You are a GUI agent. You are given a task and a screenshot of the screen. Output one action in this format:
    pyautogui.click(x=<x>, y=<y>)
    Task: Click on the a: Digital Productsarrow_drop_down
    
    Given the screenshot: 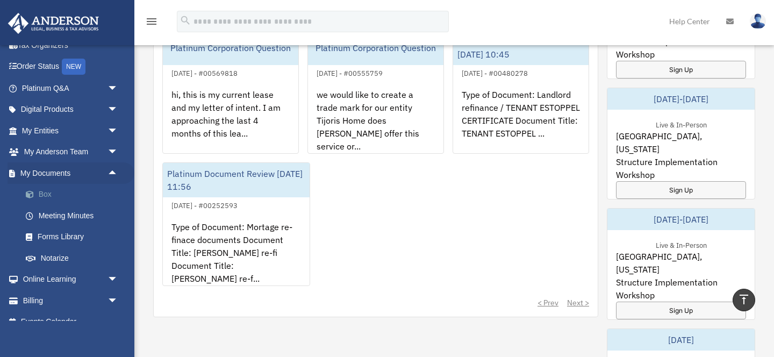 What is the action you would take?
    pyautogui.click(x=71, y=110)
    